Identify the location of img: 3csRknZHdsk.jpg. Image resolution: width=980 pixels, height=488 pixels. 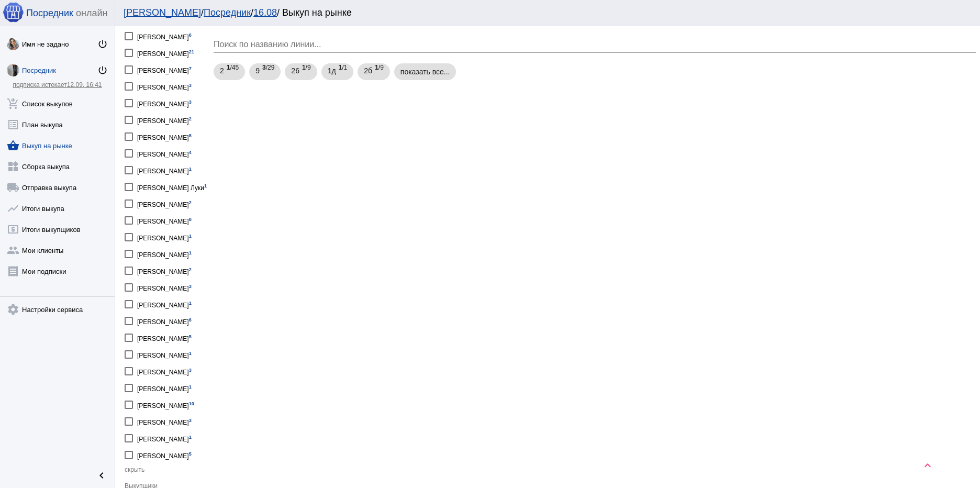
(13, 70).